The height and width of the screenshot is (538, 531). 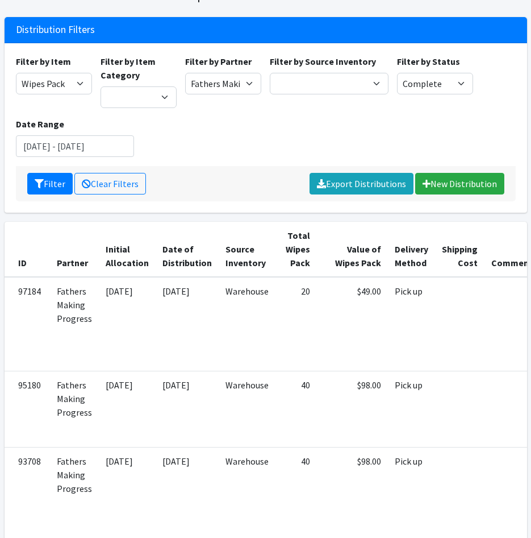 I want to click on a: Clear Filters, so click(x=110, y=184).